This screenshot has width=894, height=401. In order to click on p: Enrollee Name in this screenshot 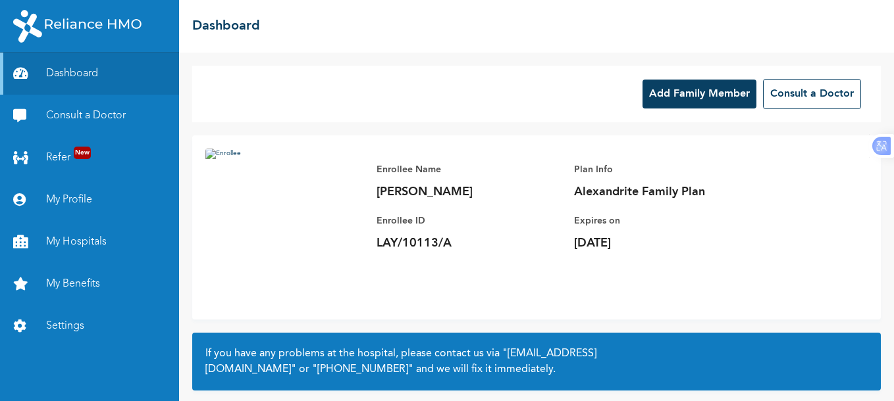, I will do `click(469, 170)`.